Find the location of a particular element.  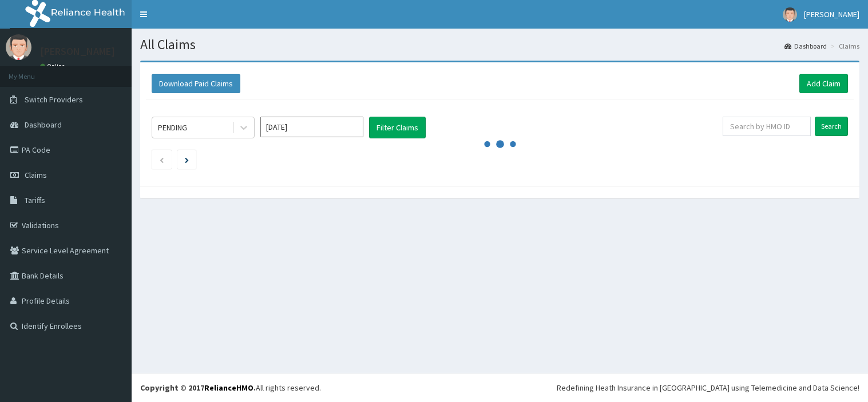

svg: audio-loading is located at coordinates (500, 144).